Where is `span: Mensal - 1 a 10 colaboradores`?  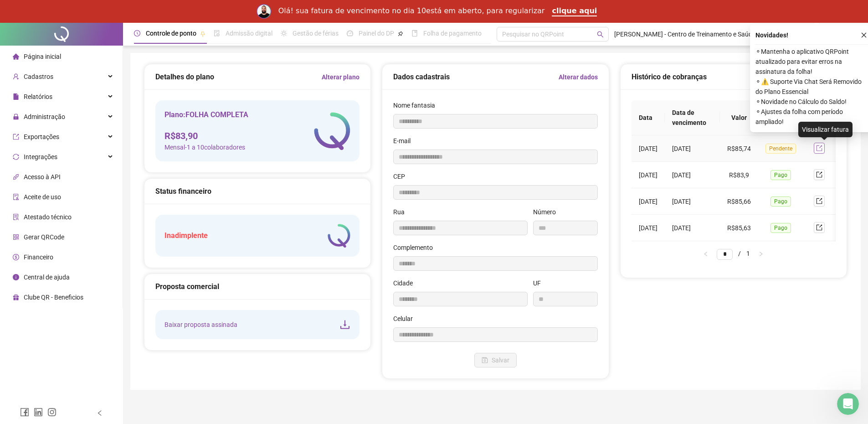 span: Mensal - 1 a 10 colaboradores is located at coordinates (206, 147).